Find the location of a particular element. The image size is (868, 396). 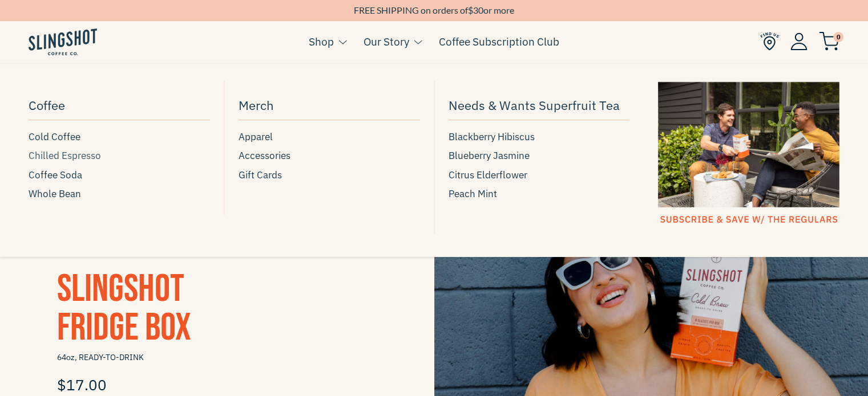

span: 0 is located at coordinates (839, 37).